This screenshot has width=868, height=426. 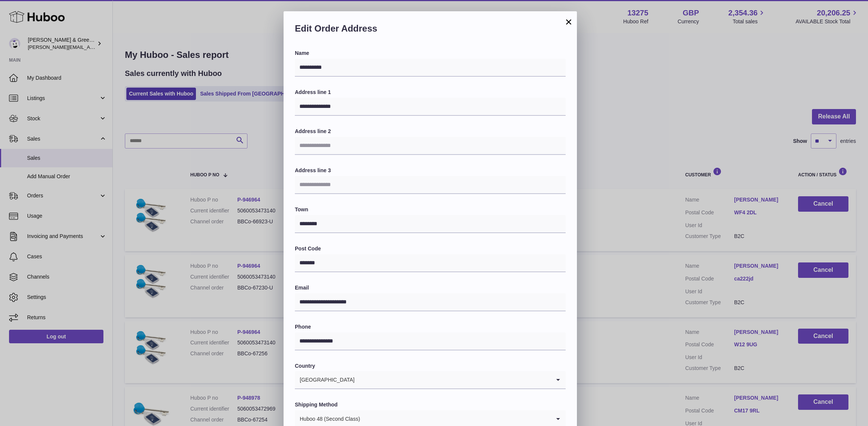 What do you see at coordinates (430, 92) in the screenshot?
I see `label: Address line 1` at bounding box center [430, 92].